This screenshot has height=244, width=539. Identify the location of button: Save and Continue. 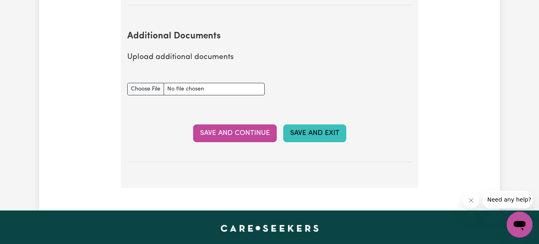
(235, 133).